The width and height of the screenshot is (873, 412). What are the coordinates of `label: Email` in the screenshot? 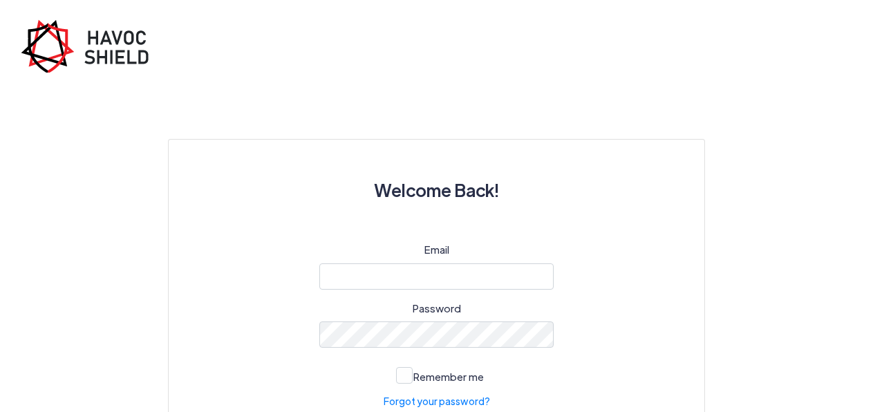 It's located at (437, 249).